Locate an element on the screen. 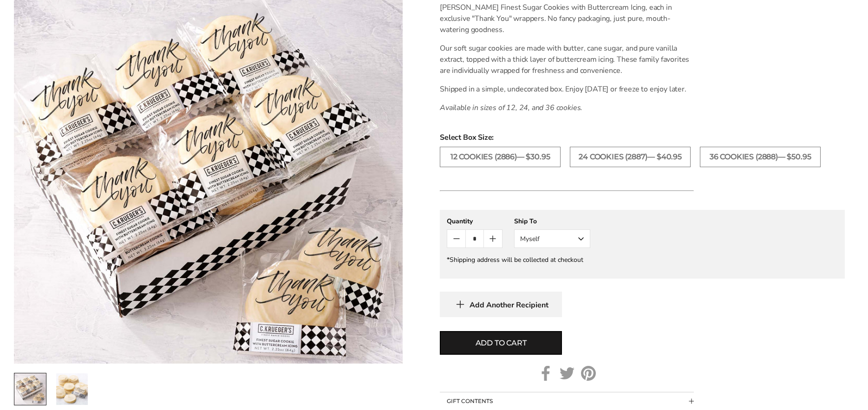 Image resolution: width=868 pixels, height=410 pixels. span: Add to cart is located at coordinates (501, 343).